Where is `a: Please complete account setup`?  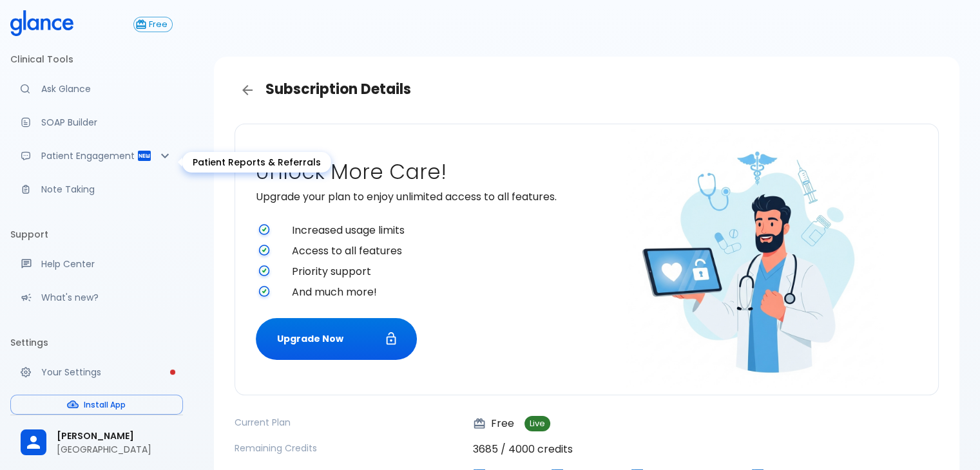 a: Please complete account setup is located at coordinates (97, 372).